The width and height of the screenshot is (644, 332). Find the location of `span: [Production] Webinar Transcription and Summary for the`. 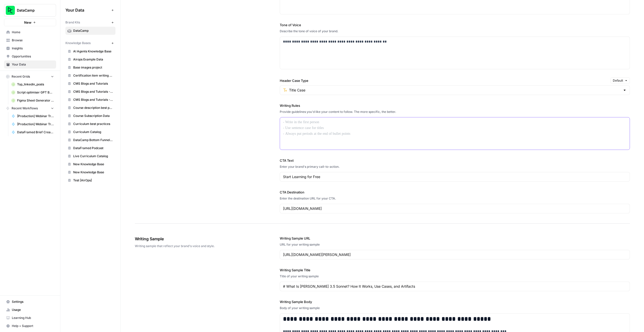

span: [Production] Webinar Transcription and Summary for the is located at coordinates (35, 124).